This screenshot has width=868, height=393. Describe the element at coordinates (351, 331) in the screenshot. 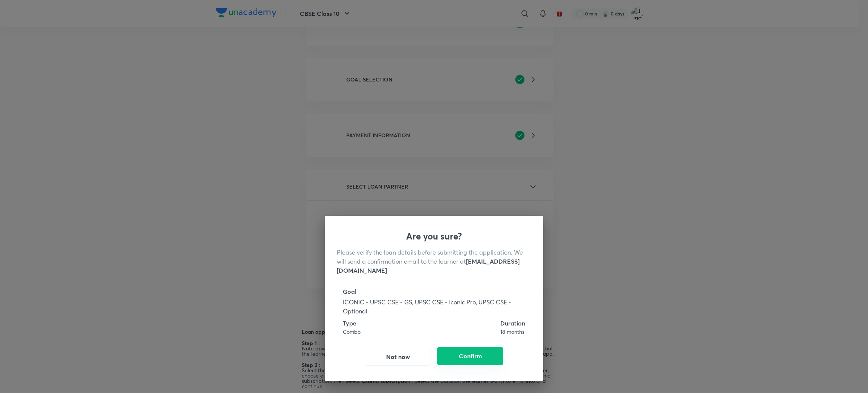

I see `p: Combo` at that location.